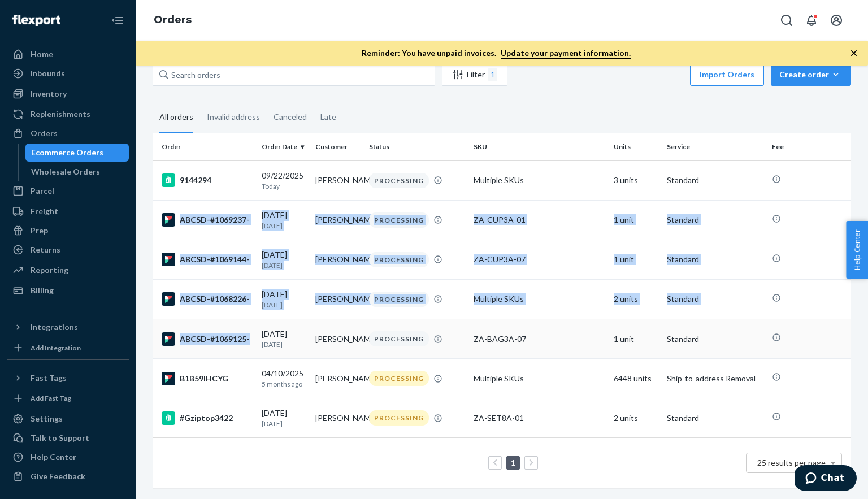  Describe the element at coordinates (204, 147) in the screenshot. I see `th: Order` at that location.